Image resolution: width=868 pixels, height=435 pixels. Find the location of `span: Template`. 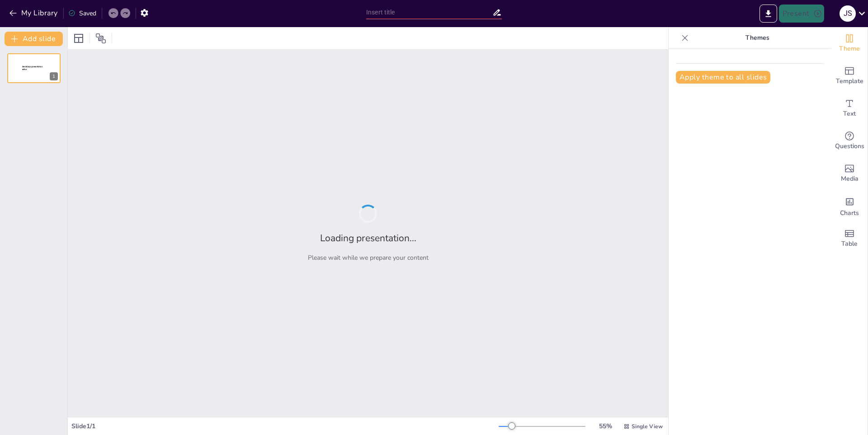

span: Template is located at coordinates (849, 81).